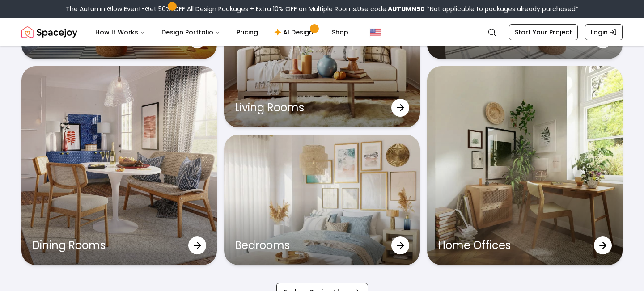  I want to click on nav: Global, so click(322, 32).